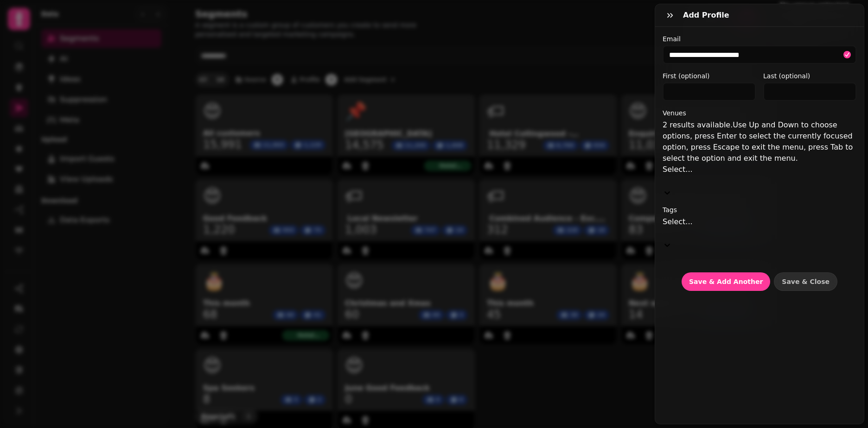 The width and height of the screenshot is (868, 428). Describe the element at coordinates (709, 76) in the screenshot. I see `label: First (optional)` at that location.